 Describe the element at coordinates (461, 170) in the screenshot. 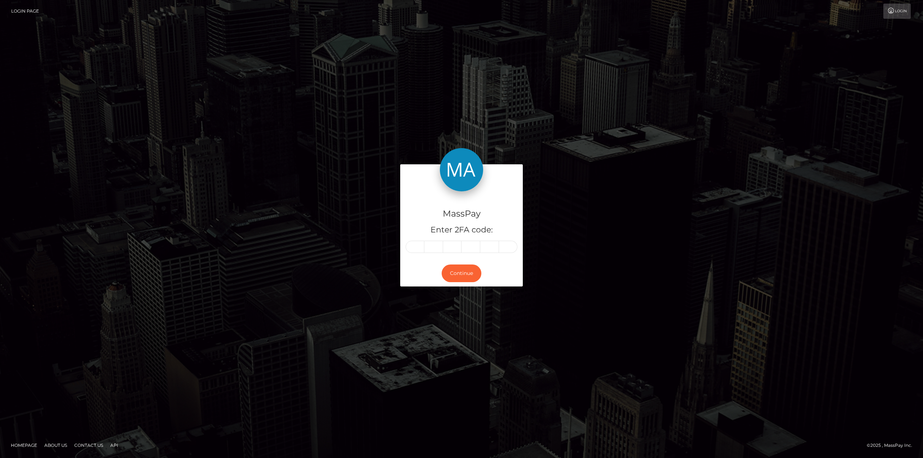

I see `img: MassPay` at that location.